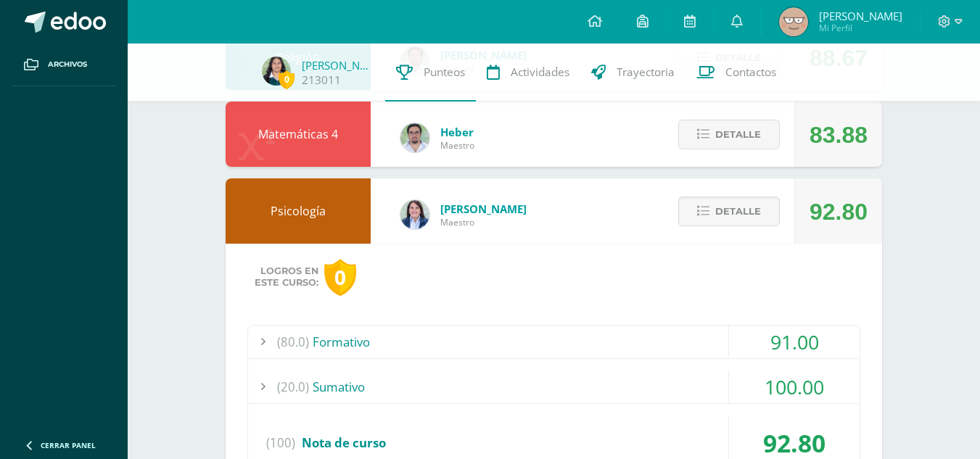  What do you see at coordinates (287, 79) in the screenshot?
I see `span: 0` at bounding box center [287, 79].